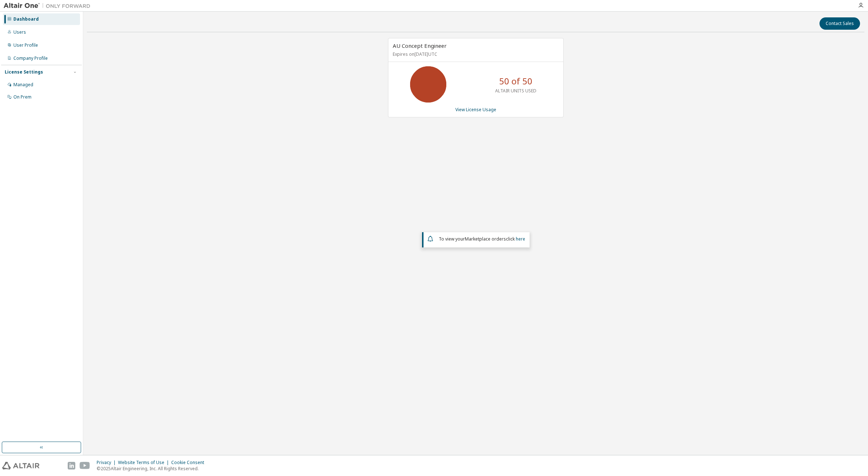  Describe the element at coordinates (20, 32) in the screenshot. I see `div: Users` at that location.